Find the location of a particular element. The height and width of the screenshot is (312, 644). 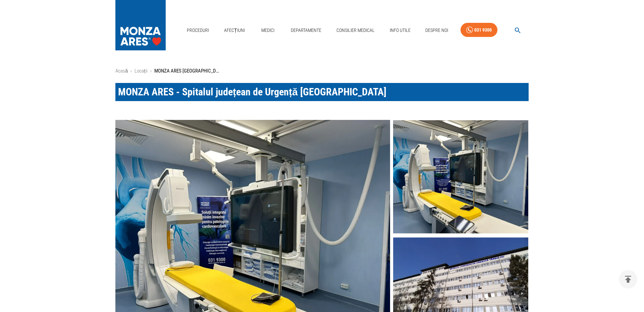

nav: breadcrumb is located at coordinates (322, 71).